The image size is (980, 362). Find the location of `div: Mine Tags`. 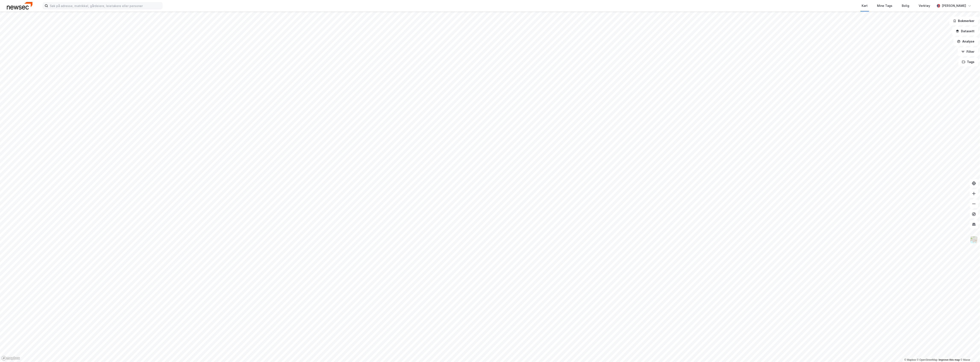

div: Mine Tags is located at coordinates (885, 6).